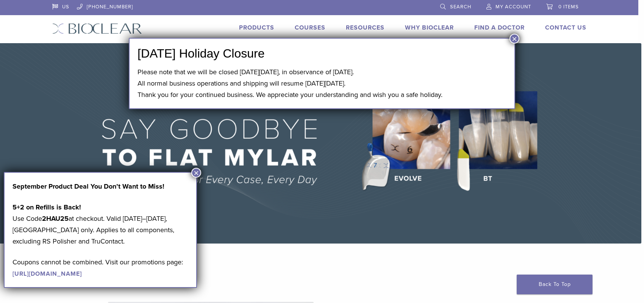  What do you see at coordinates (310, 27) in the screenshot?
I see `a: Courses` at bounding box center [310, 27].